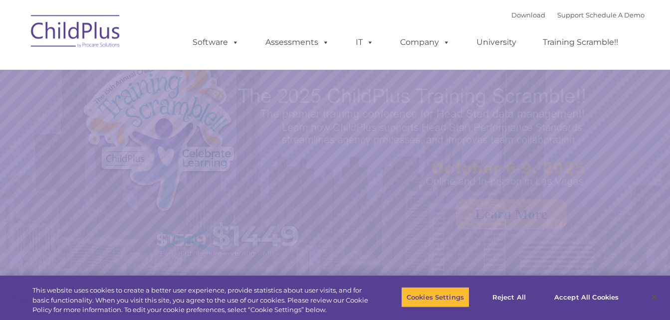 This screenshot has height=320, width=670. I want to click on a: Learn More, so click(511, 214).